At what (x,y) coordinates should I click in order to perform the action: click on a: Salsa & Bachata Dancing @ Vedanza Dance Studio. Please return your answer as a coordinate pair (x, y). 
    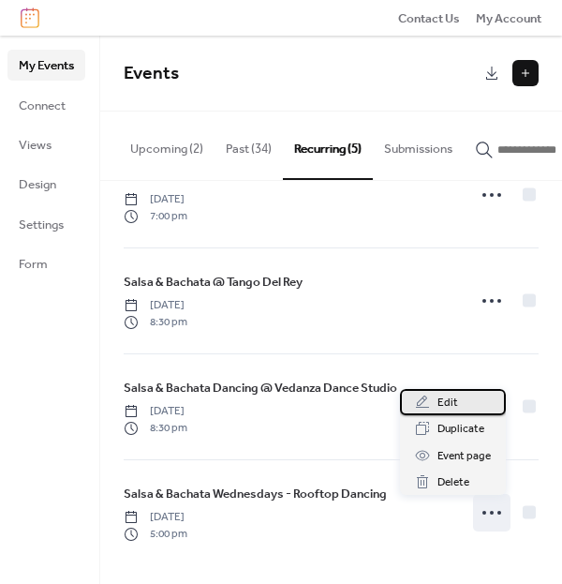
    Looking at the image, I should click on (261, 388).